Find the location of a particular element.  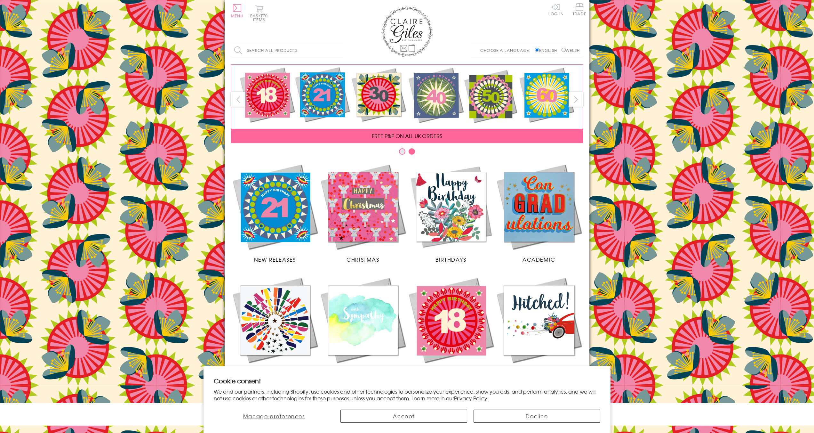

label: English is located at coordinates (547, 50).